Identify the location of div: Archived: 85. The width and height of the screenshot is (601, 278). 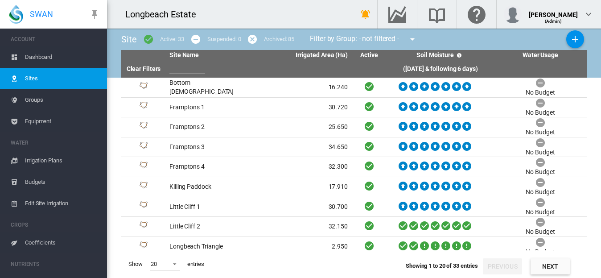
(279, 39).